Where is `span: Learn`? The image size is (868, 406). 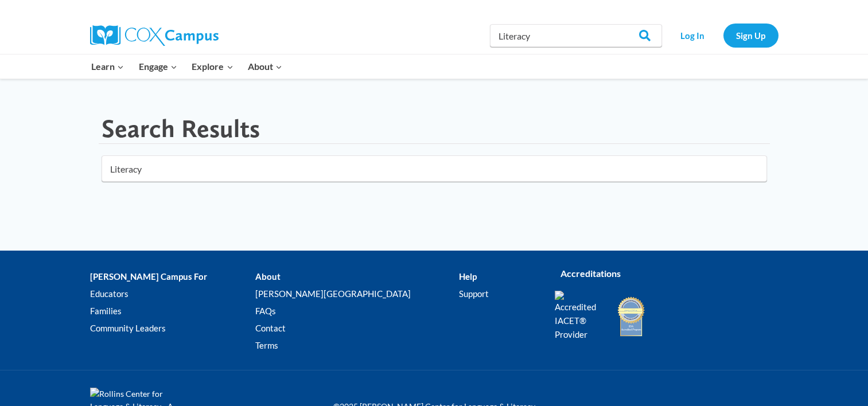 span: Learn is located at coordinates (108, 67).